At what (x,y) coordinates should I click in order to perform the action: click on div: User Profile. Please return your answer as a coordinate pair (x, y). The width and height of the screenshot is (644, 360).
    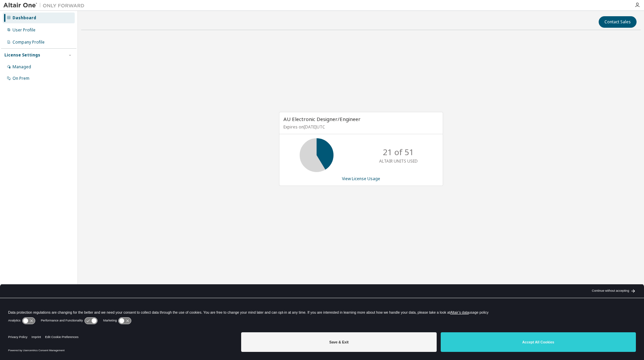
    Looking at the image, I should click on (24, 30).